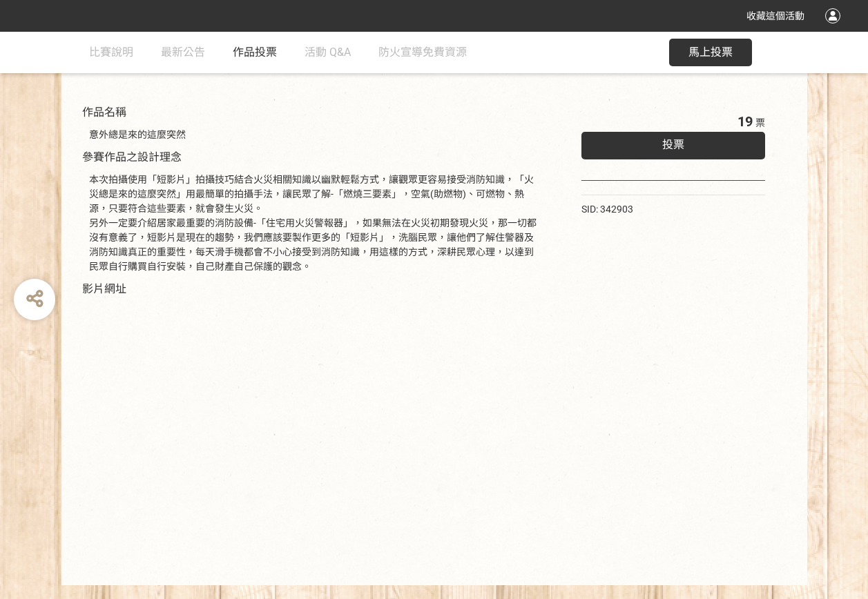 This screenshot has width=868, height=599. What do you see at coordinates (422, 53) in the screenshot?
I see `a: 防火宣導免費資源` at bounding box center [422, 53].